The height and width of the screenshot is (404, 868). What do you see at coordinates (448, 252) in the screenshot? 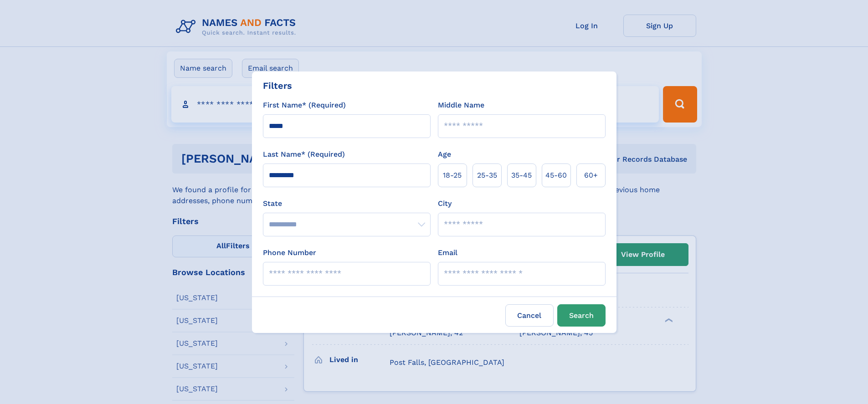
I see `label: Email` at bounding box center [448, 252].